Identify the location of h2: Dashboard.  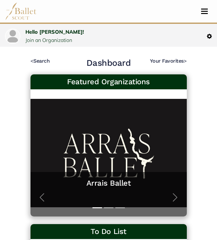
(109, 63).